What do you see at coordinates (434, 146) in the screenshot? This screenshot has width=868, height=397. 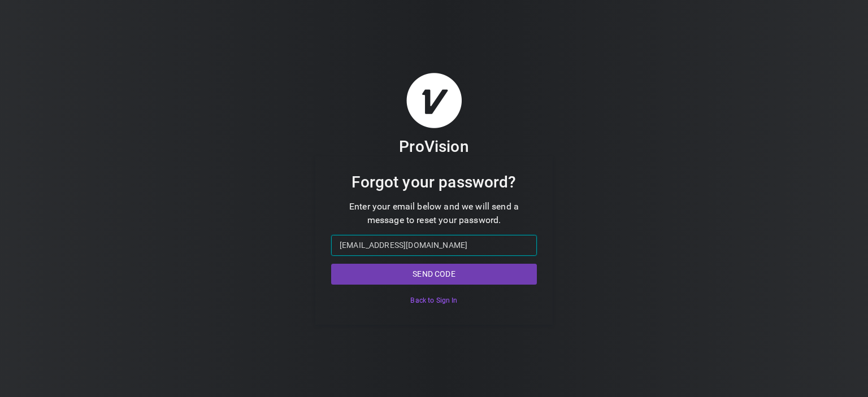 I see `h3: ProVision` at bounding box center [434, 146].